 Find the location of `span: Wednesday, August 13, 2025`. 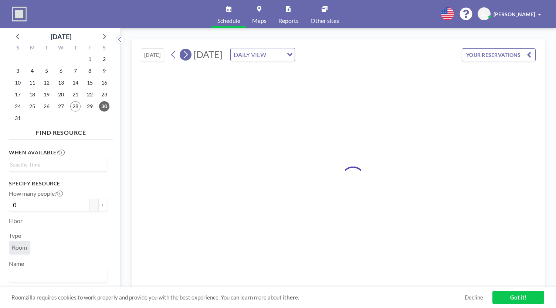

span: Wednesday, August 13, 2025 is located at coordinates (61, 83).